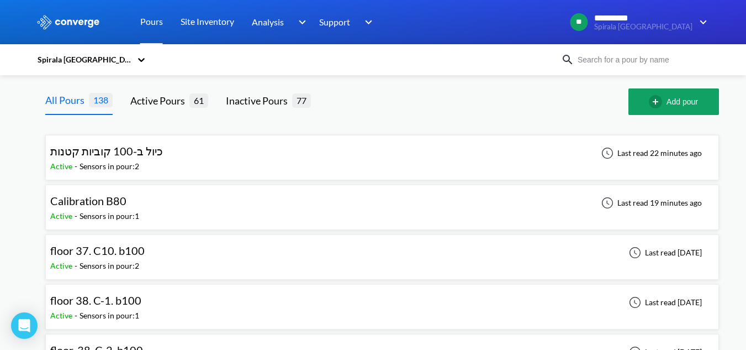 Image resolution: width=746 pixels, height=350 pixels. What do you see at coordinates (107, 151) in the screenshot?
I see `span: כיול ב-100 קוביות קטנות` at bounding box center [107, 151].